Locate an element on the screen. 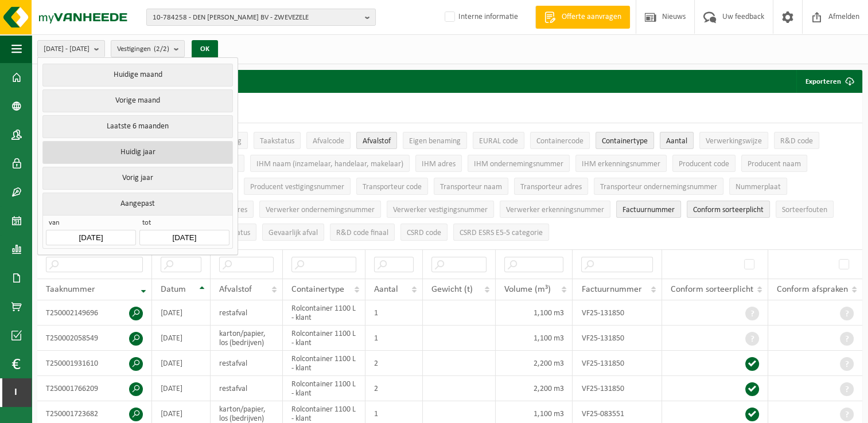 The height and width of the screenshot is (423, 868). button: IHM naam (inzamelaar, handelaar, makelaar)IHM naam (inzamelaar, handelaar, makelaar): Activate to... is located at coordinates (330, 163).